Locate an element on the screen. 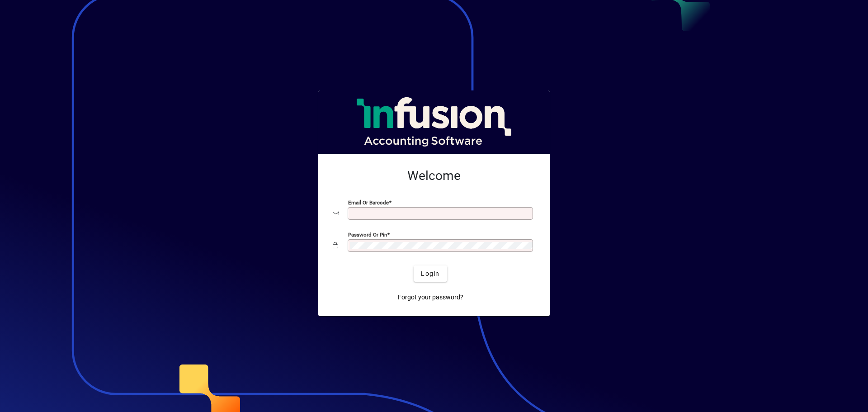 This screenshot has height=412, width=868. mat-label: Password or Pin is located at coordinates (368, 235).